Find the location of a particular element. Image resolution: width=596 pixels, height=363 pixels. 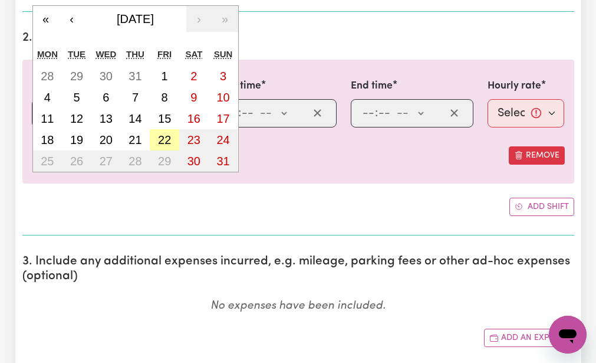

abbr: August 23, 2025 is located at coordinates (194, 140).